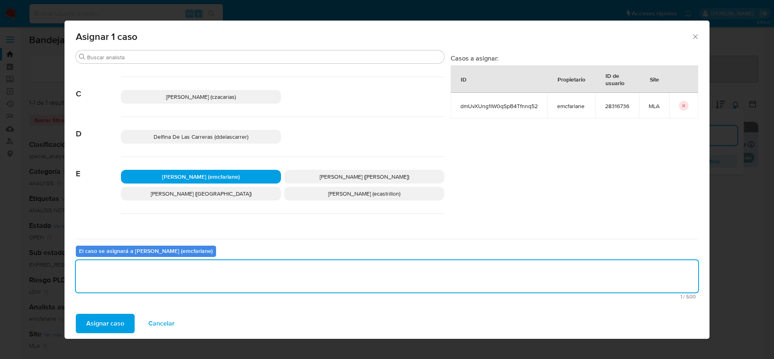 The height and width of the screenshot is (359, 774). Describe the element at coordinates (387, 179) in the screenshot. I see `div: assign-modal` at that location.